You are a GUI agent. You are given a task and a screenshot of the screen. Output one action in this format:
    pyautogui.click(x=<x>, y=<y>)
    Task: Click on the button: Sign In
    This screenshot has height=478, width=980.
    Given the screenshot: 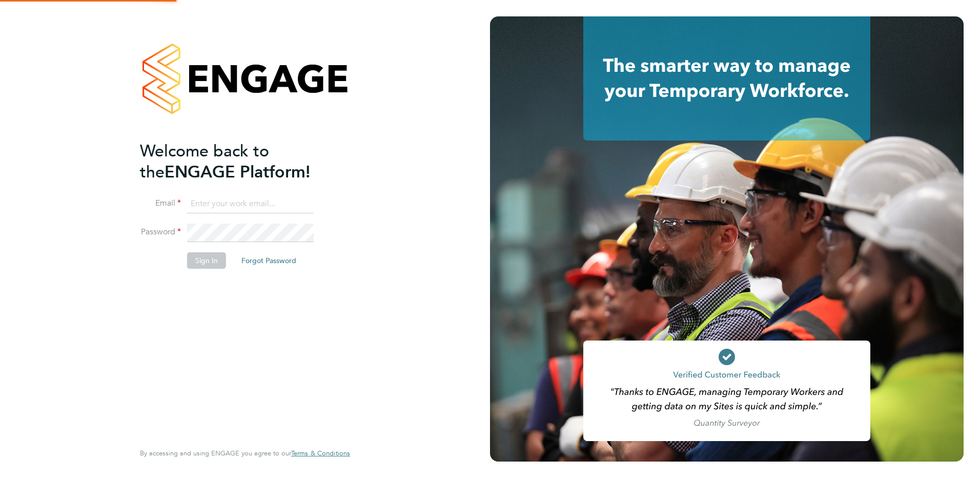 What is the action you would take?
    pyautogui.click(x=206, y=261)
    